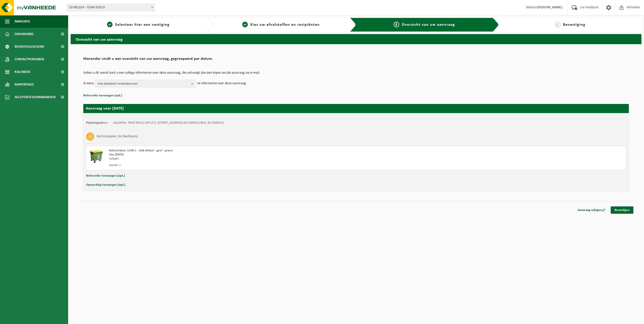 This screenshot has width=644, height=324. Describe the element at coordinates (29, 59) in the screenshot. I see `span: Contactpersonen` at that location.